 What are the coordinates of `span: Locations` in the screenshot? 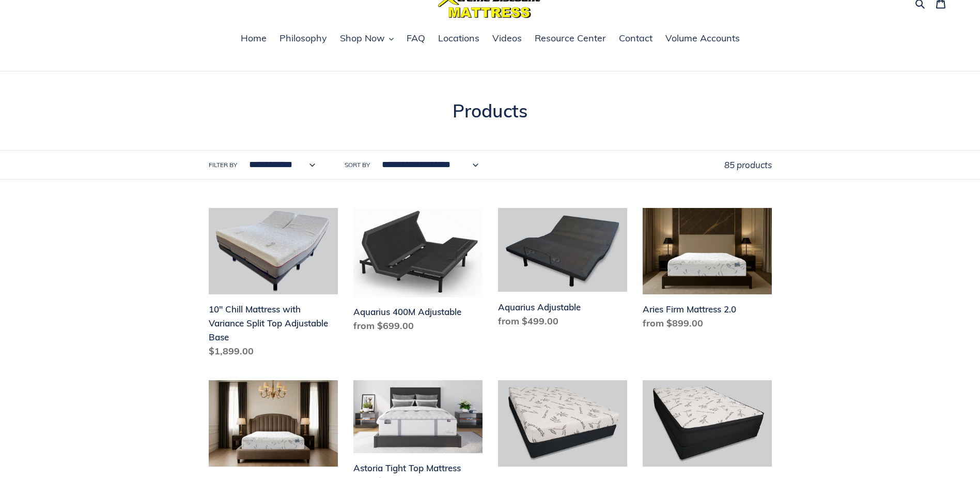 It's located at (459, 38).